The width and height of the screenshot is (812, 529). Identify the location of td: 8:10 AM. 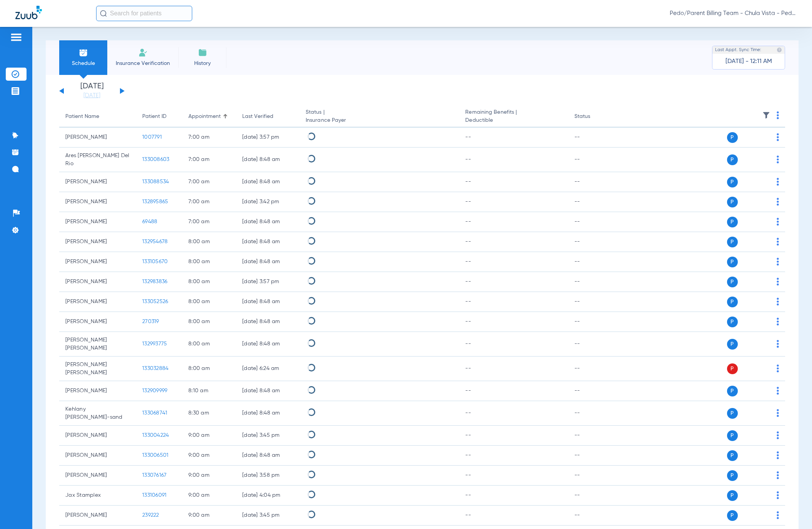
(209, 391).